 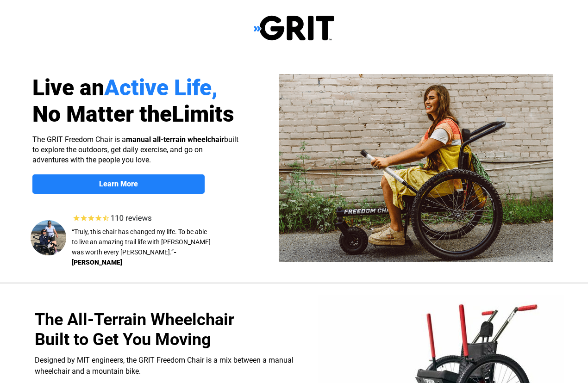 I want to click on span: The All-Terrain Wheelchair Built to Get You Moving, so click(x=134, y=329).